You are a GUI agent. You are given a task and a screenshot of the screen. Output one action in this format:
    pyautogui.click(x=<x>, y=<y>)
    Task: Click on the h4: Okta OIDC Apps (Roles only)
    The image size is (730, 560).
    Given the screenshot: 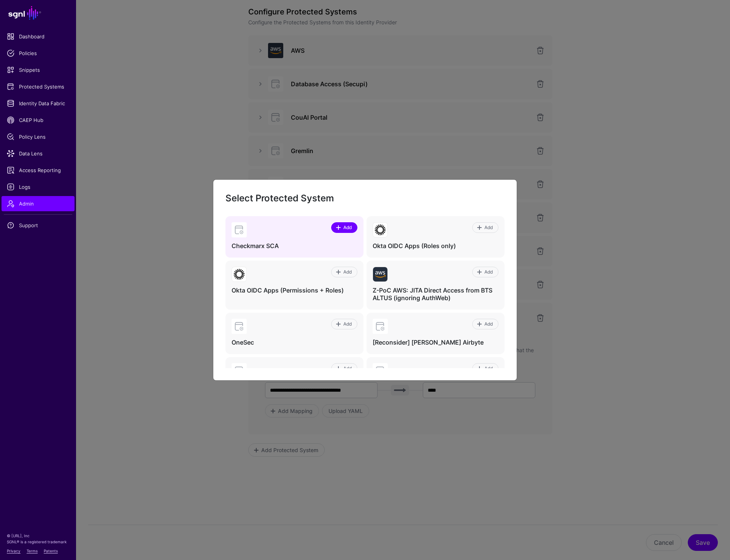 What is the action you would take?
    pyautogui.click(x=435, y=246)
    